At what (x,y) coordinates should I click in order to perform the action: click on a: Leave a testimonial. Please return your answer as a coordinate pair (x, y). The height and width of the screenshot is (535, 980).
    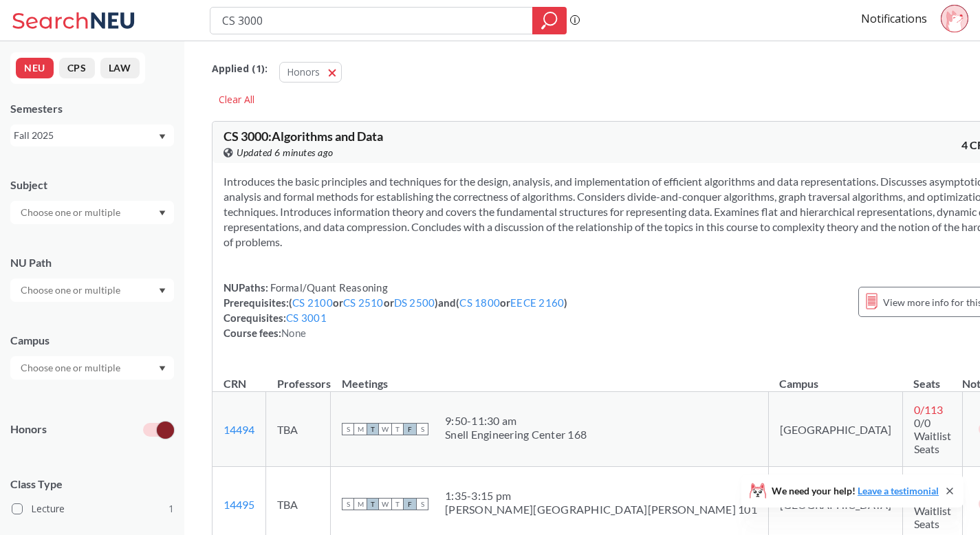
    Looking at the image, I should click on (898, 490).